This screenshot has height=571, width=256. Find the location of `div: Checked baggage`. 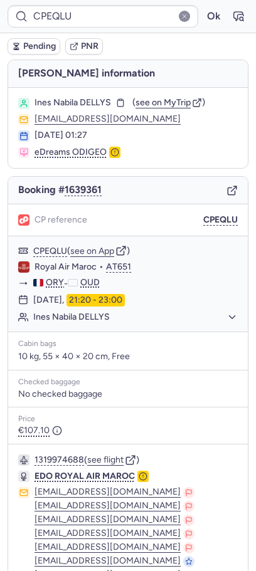

div: Checked baggage is located at coordinates (128, 382).